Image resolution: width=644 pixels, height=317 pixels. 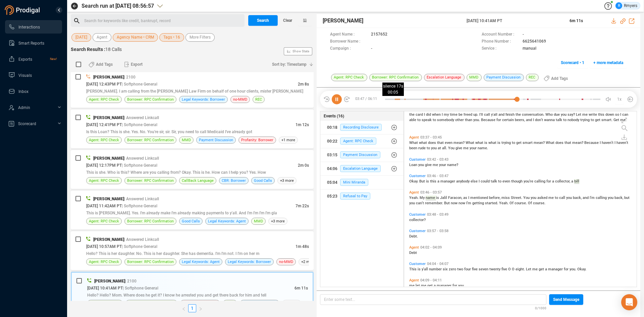 What do you see at coordinates (420, 114) in the screenshot?
I see `span: card` at bounding box center [420, 114].